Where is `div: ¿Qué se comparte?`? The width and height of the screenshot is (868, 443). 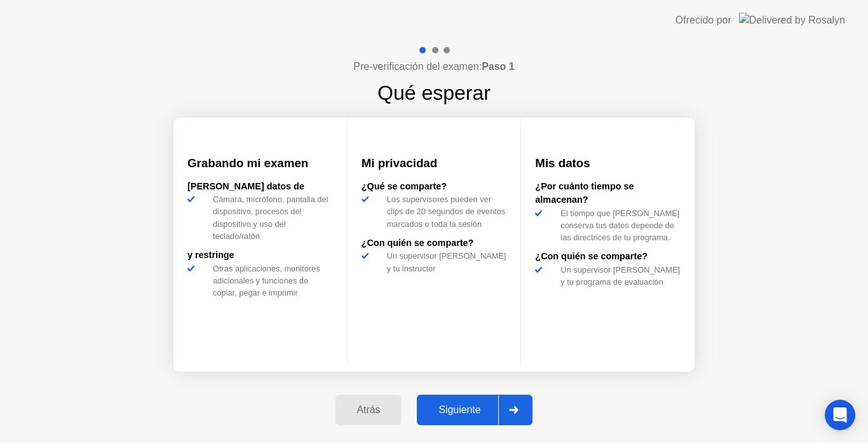
div: ¿Qué se comparte? is located at coordinates (434, 187).